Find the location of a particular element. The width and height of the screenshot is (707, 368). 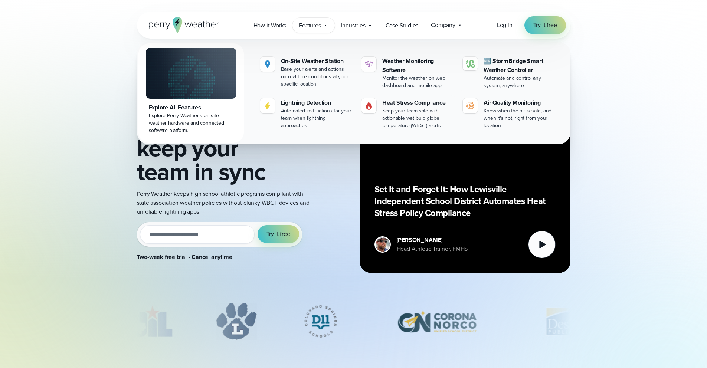

span: Features is located at coordinates (309, 26).